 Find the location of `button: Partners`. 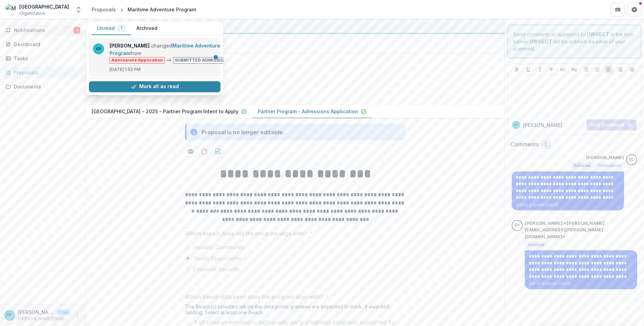

button: Partners is located at coordinates (618, 10).